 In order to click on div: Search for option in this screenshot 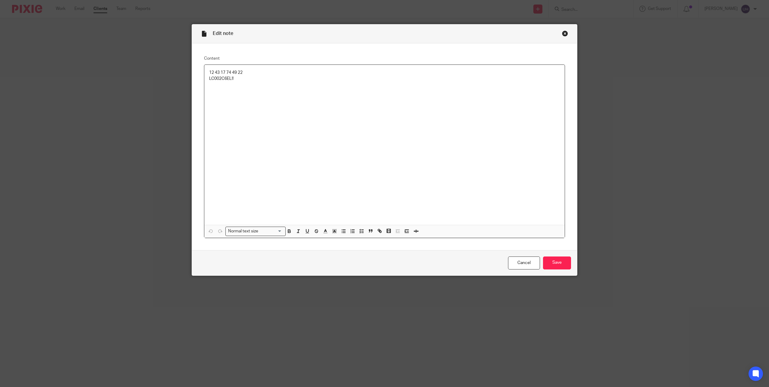, I will do `click(255, 231)`.